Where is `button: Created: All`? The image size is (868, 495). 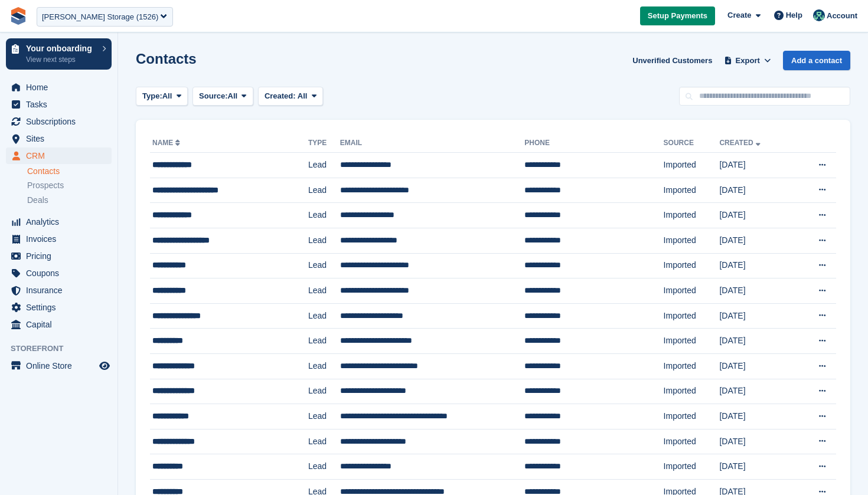 button: Created: All is located at coordinates (291, 96).